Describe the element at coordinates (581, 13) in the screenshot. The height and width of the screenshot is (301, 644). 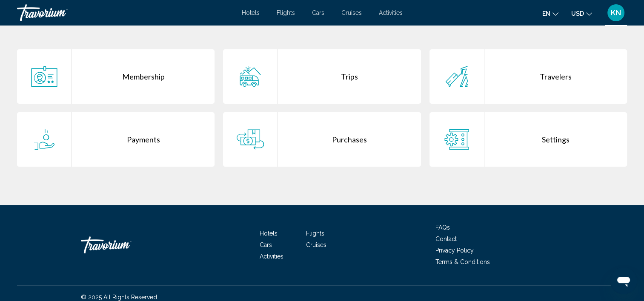
I see `button: Change currency` at that location.